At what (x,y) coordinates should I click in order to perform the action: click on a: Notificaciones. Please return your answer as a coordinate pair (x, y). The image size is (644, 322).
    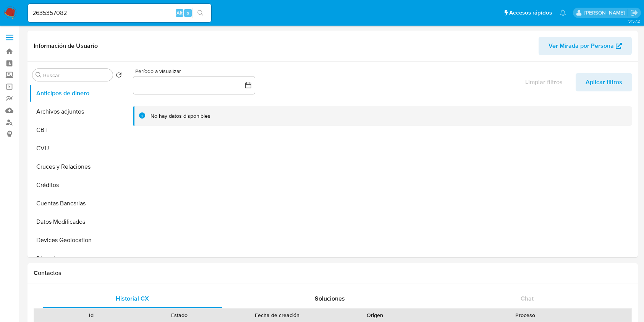
    Looking at the image, I should click on (562, 13).